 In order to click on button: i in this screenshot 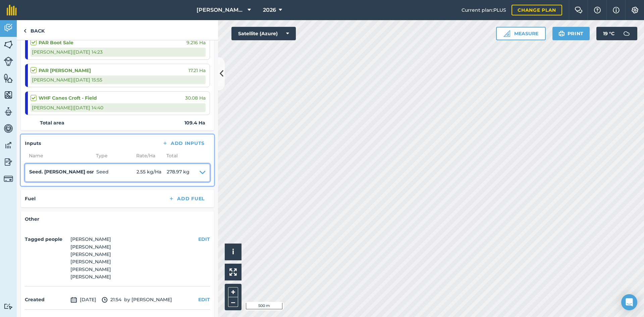, I will do `click(233, 252)`.